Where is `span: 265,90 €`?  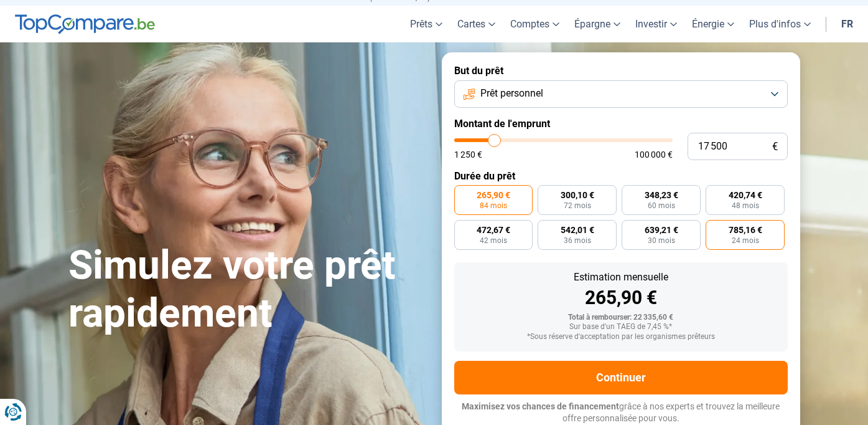
span: 265,90 € is located at coordinates (493, 195).